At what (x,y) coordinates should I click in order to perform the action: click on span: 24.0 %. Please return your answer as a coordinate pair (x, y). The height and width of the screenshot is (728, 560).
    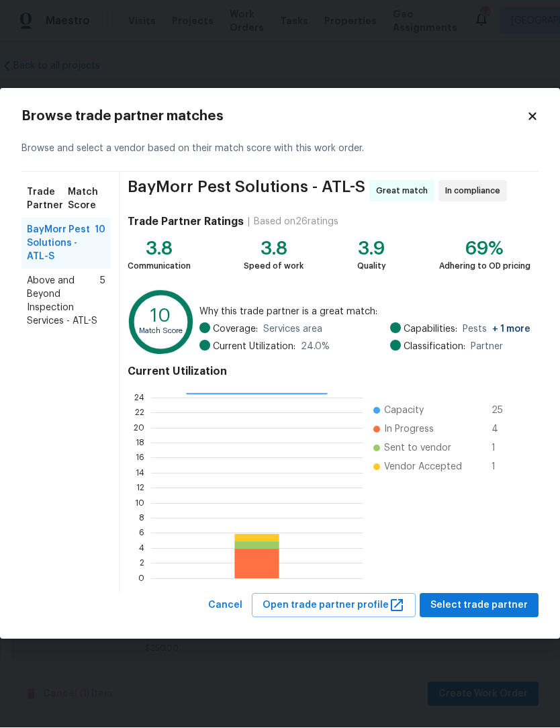
    Looking at the image, I should click on (315, 347).